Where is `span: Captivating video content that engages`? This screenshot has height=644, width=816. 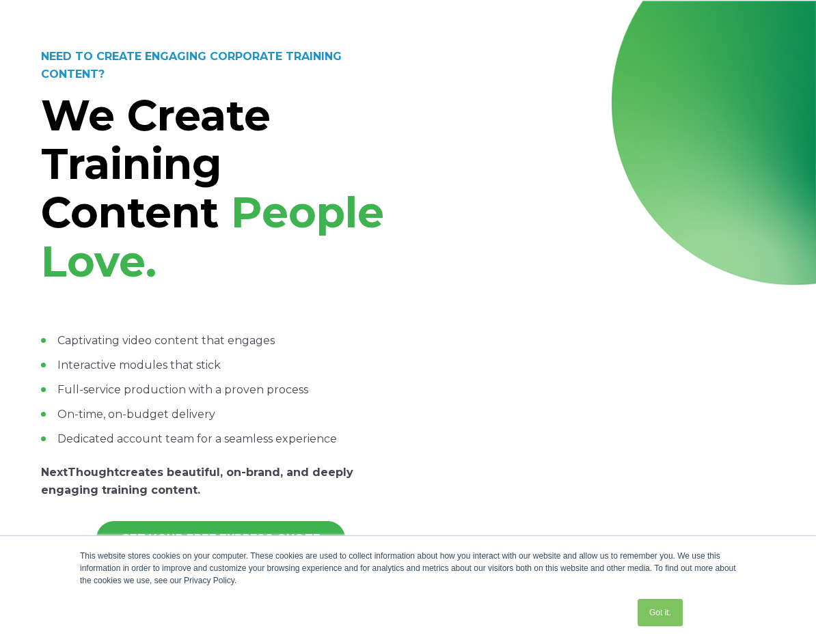 span: Captivating video content that engages is located at coordinates (166, 340).